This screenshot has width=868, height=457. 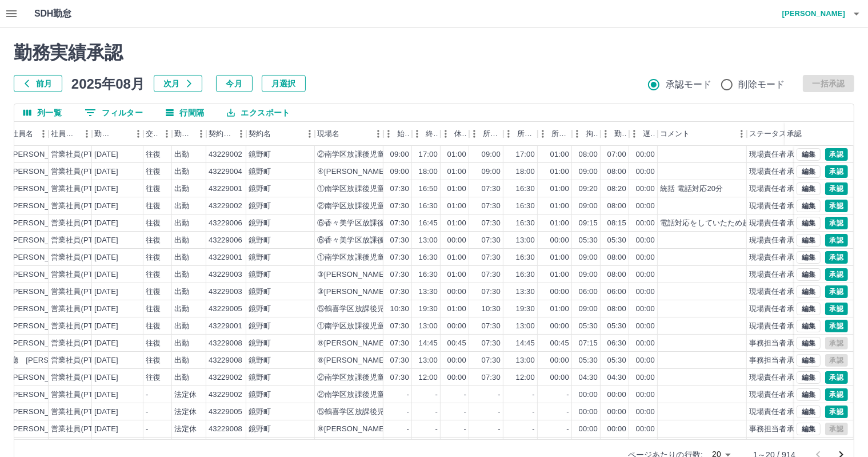 I want to click on h2: 勤務実績承認, so click(x=434, y=53).